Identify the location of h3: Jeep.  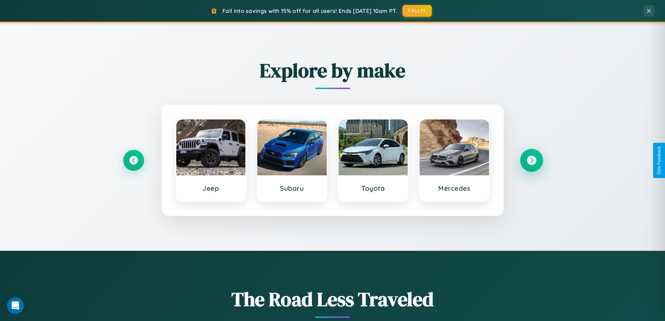
(211, 188).